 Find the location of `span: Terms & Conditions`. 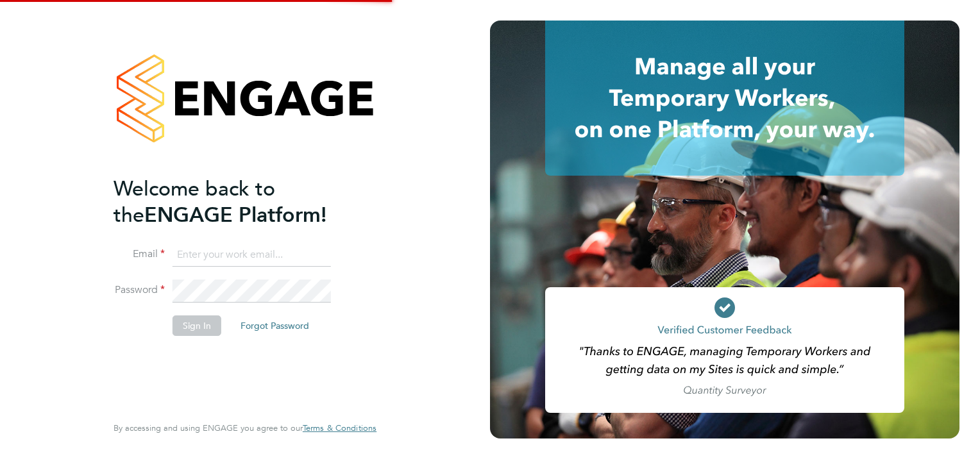

span: Terms & Conditions is located at coordinates (339, 427).